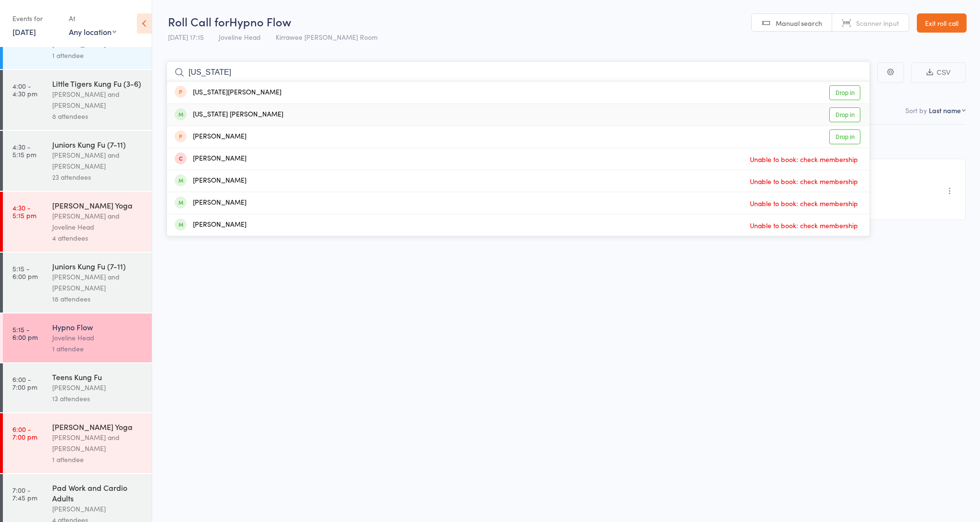  I want to click on input: Search by name, so click(518, 72).